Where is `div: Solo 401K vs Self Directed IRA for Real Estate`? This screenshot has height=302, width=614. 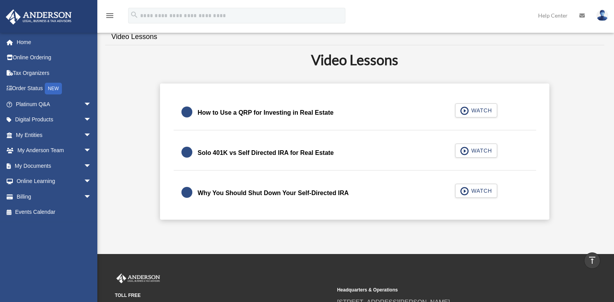 div: Solo 401K vs Self Directed IRA for Real Estate is located at coordinates (266, 153).